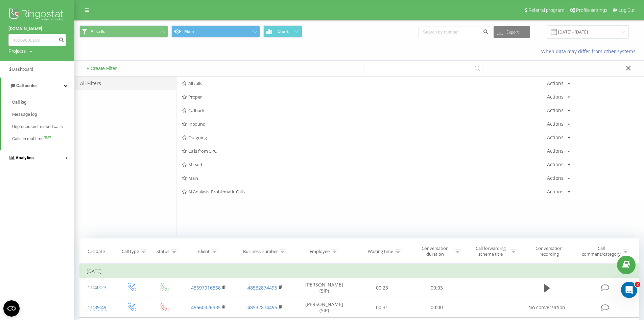  What do you see at coordinates (512, 32) in the screenshot?
I see `button: Export` at bounding box center [512, 32].